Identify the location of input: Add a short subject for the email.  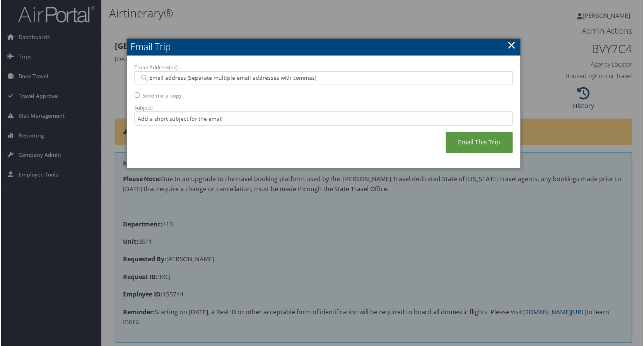
(324, 119).